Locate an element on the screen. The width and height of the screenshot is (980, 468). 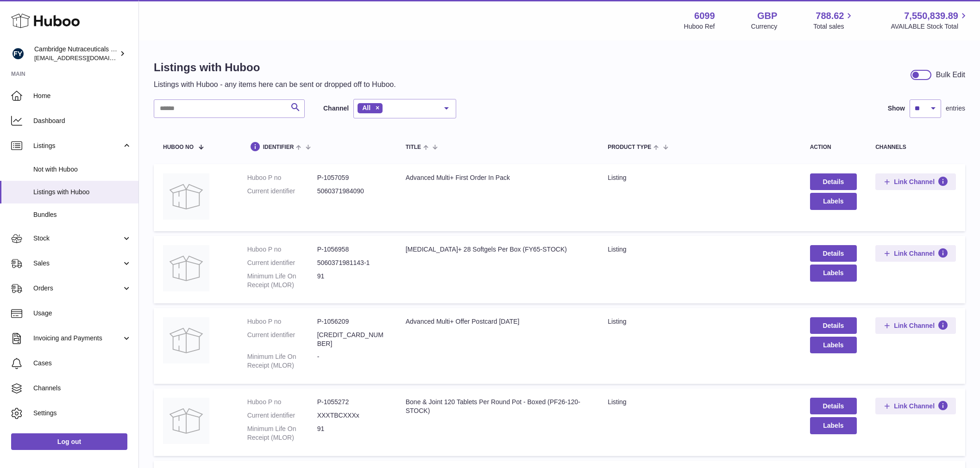
p: Listings with Huboo - any items here can be sent or dropped off to Huboo. is located at coordinates (275, 85).